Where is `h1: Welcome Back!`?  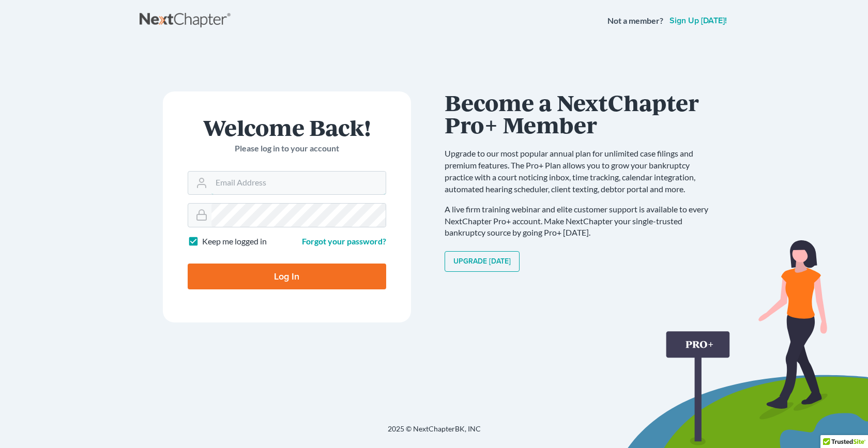 h1: Welcome Back! is located at coordinates (287, 127).